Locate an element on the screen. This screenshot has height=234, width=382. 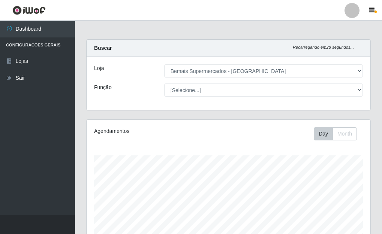
label: Função is located at coordinates (103, 87).